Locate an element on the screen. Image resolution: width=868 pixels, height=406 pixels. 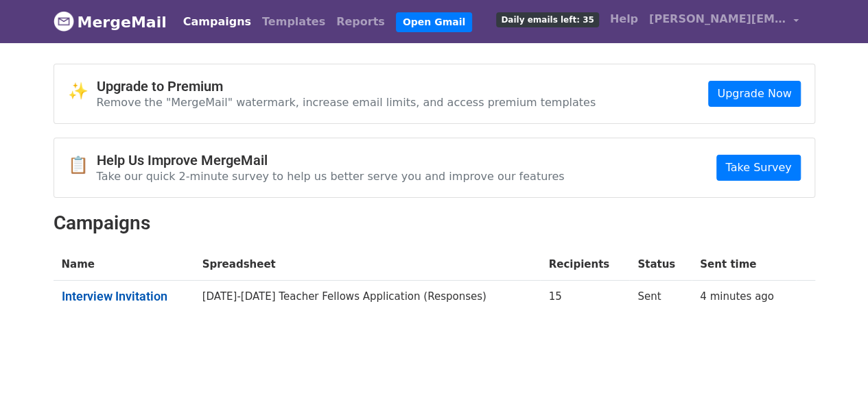
th: Spreadsheet is located at coordinates (367, 265).